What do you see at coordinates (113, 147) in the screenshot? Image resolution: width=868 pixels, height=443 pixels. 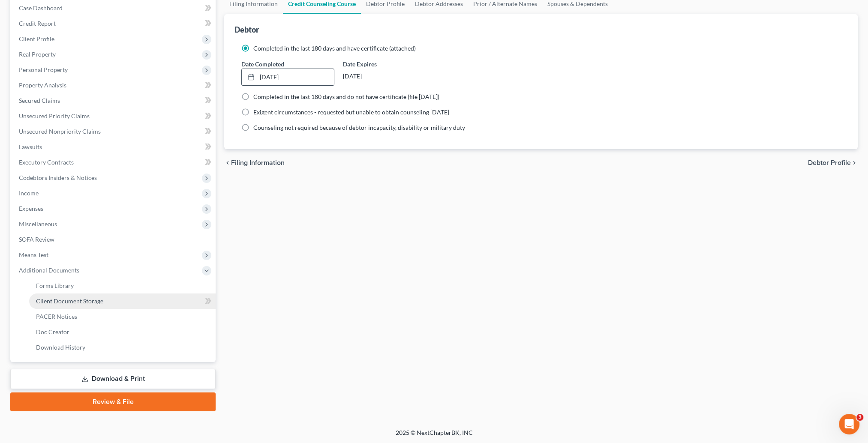 I see `a: Lawsuits` at bounding box center [113, 147].